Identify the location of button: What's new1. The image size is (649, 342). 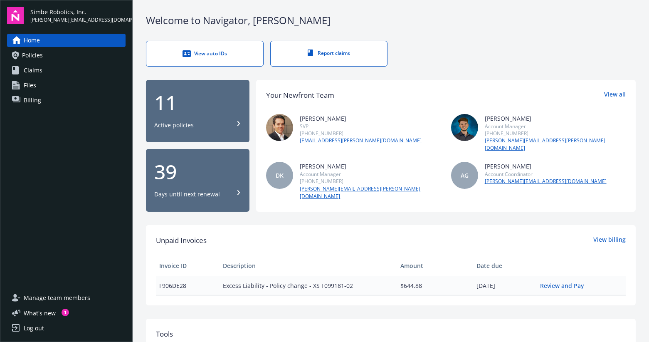
(38, 313).